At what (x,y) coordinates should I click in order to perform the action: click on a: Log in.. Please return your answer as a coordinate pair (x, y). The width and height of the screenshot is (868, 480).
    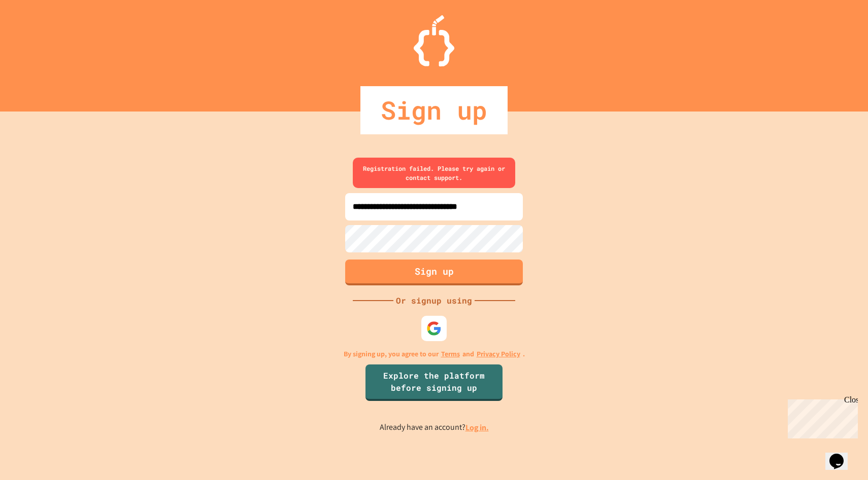
    Looking at the image, I should click on (477, 427).